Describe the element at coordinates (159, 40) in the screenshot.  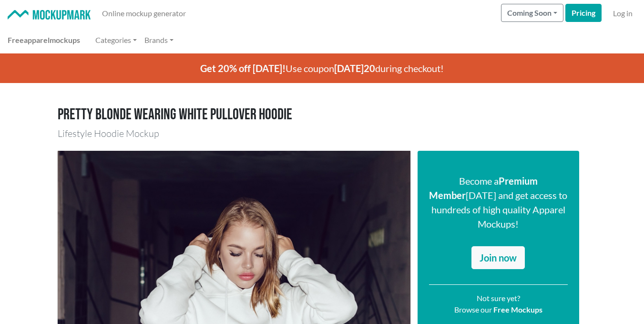
I see `a: Brands` at that location.